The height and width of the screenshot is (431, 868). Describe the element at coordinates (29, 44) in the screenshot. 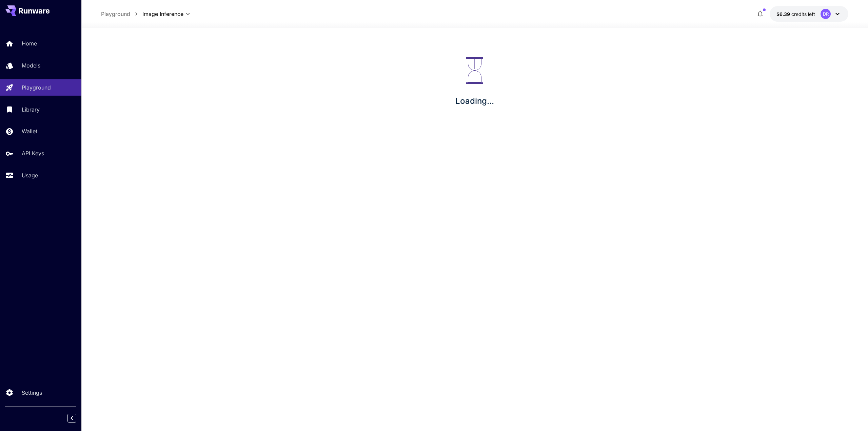

I see `p: Home` at that location.